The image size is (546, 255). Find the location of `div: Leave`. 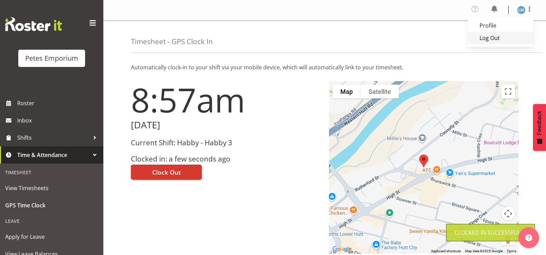

div: Leave is located at coordinates (52, 221).